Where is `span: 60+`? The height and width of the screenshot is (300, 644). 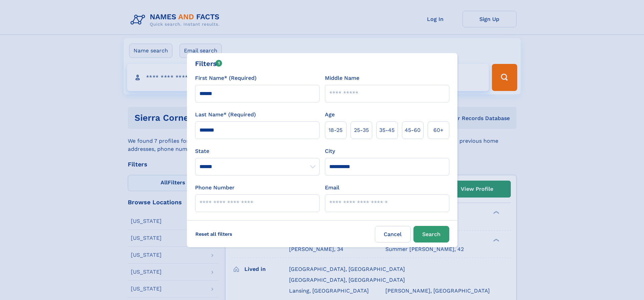
span: 60+ is located at coordinates (439, 130).